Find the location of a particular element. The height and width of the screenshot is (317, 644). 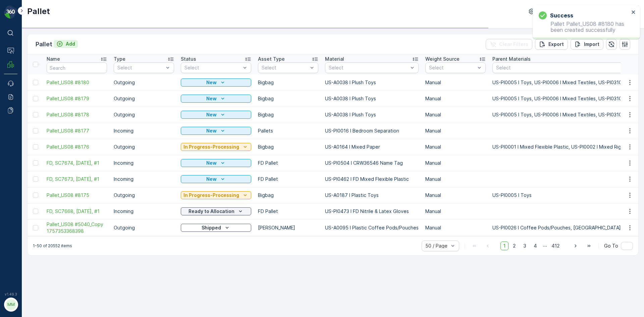

span: 4 is located at coordinates (535, 246).